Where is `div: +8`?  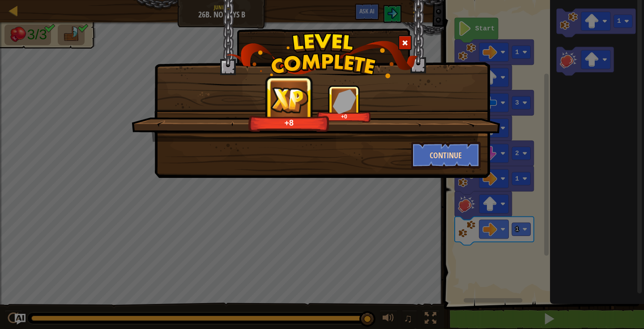
div: +8 is located at coordinates (289, 122).